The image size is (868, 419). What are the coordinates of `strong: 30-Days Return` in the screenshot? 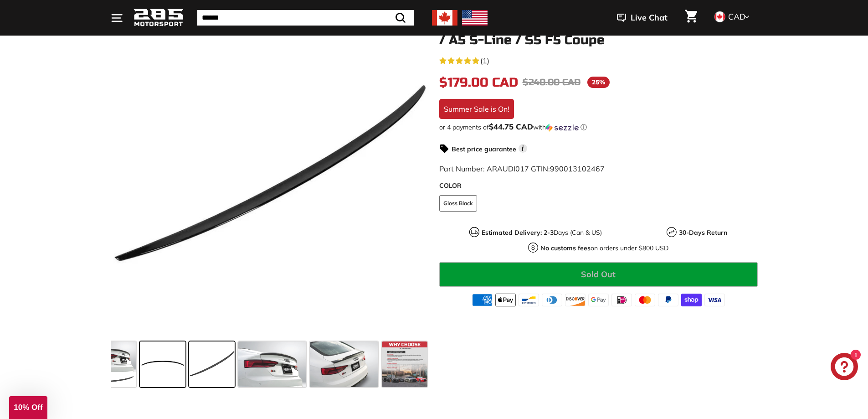 It's located at (703, 233).